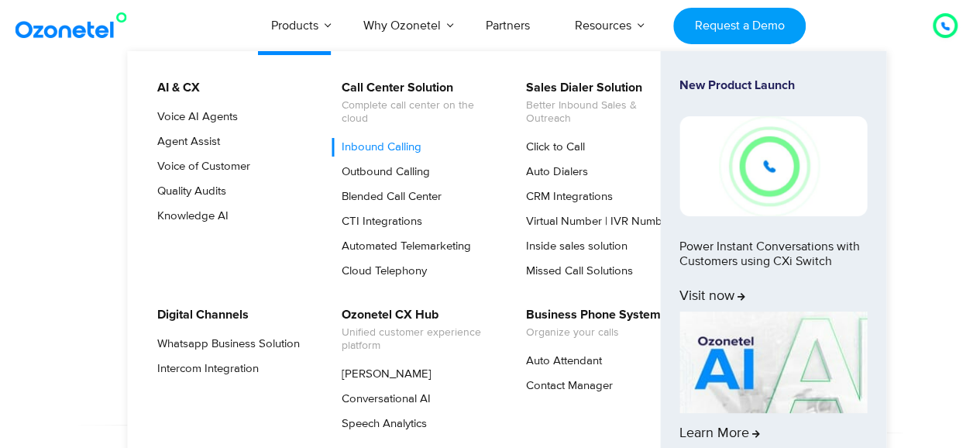 The width and height of the screenshot is (980, 448). I want to click on img: AI, so click(774, 362).